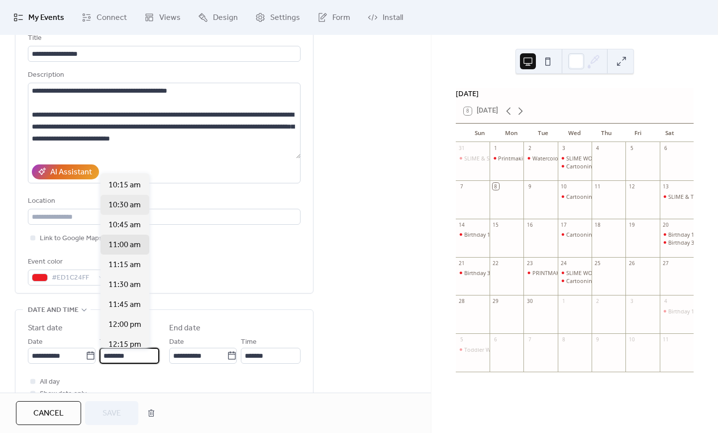 The height and width of the screenshot is (433, 718). Describe the element at coordinates (598, 224) in the screenshot. I see `div: 18` at that location.